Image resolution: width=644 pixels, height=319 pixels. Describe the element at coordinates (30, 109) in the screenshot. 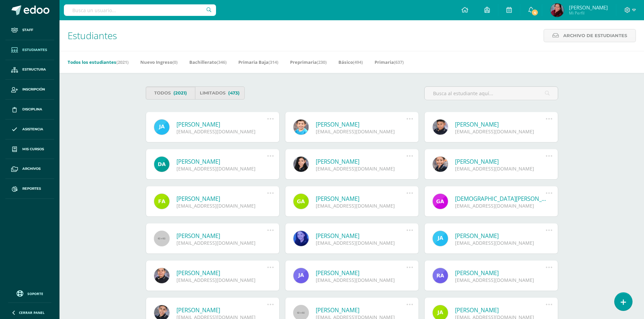

I see `a: Disciplina` at that location.